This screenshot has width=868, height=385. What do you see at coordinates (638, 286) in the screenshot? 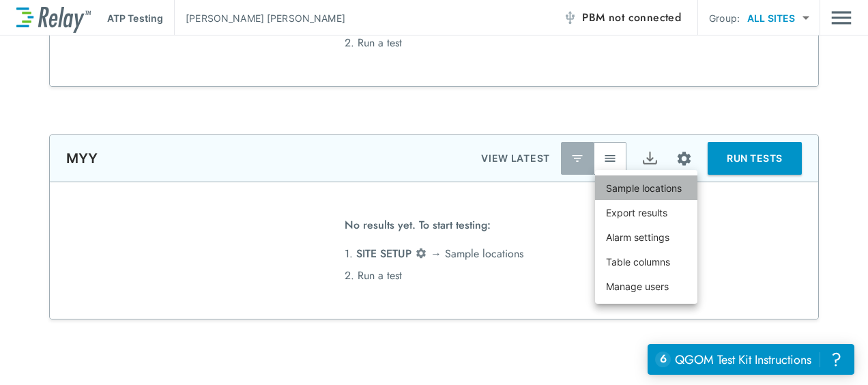
I see `p: Manage users` at bounding box center [638, 286].